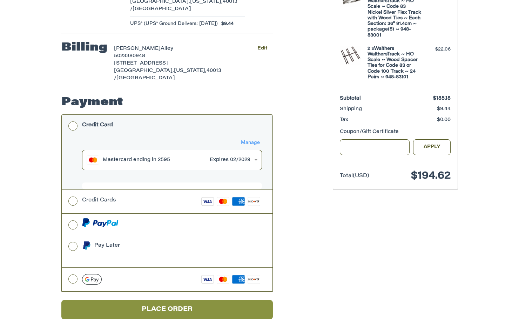  I want to click on img: PayPal icon, so click(100, 222).